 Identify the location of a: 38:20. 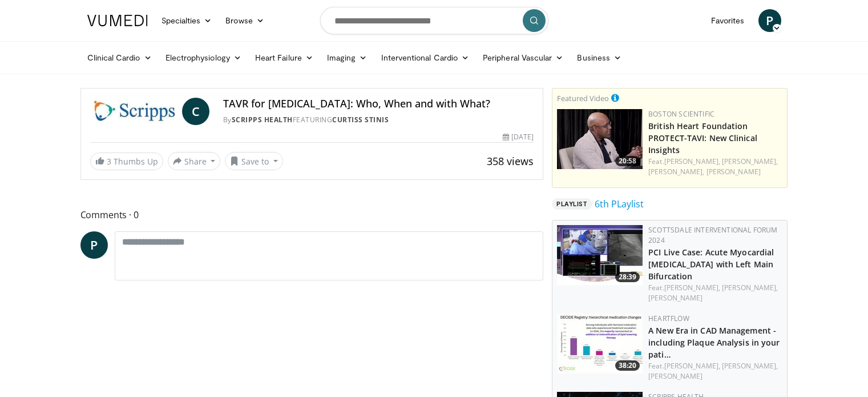
(600, 343).